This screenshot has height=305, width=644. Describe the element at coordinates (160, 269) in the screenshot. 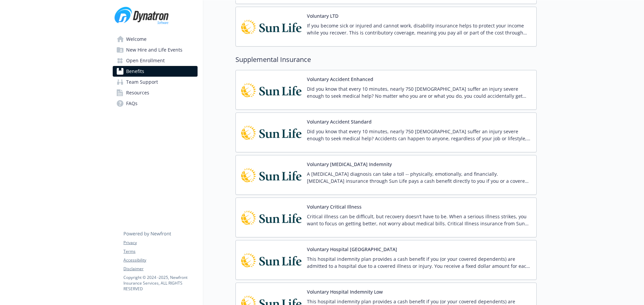

I see `a: Disclaimer` at that location.